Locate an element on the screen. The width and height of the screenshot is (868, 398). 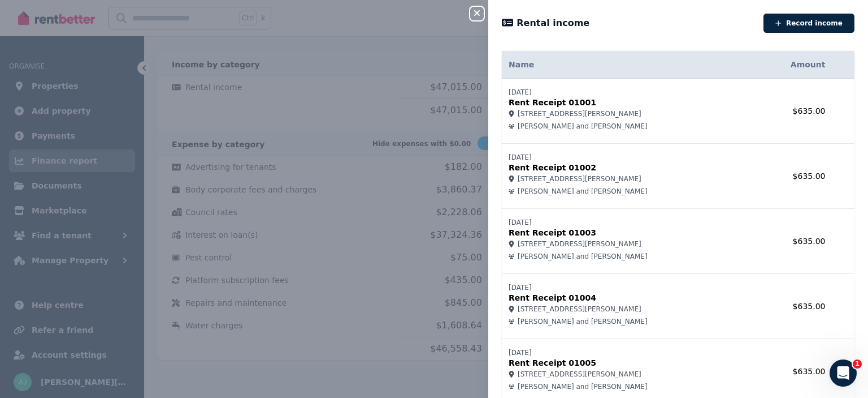
p: Rent Receipt 01002 is located at coordinates (628, 167).